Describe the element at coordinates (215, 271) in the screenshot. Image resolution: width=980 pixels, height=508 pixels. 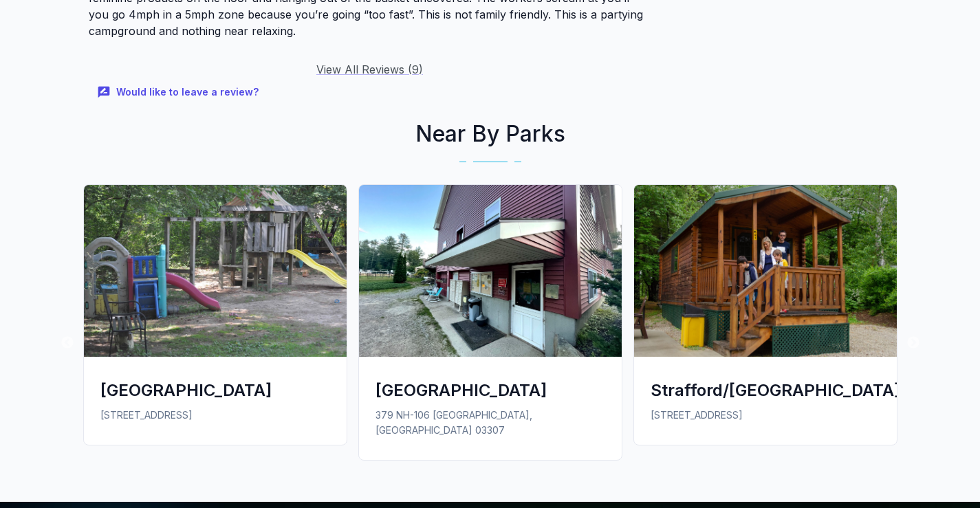
I see `img: Epsom Valley Campground` at that location.